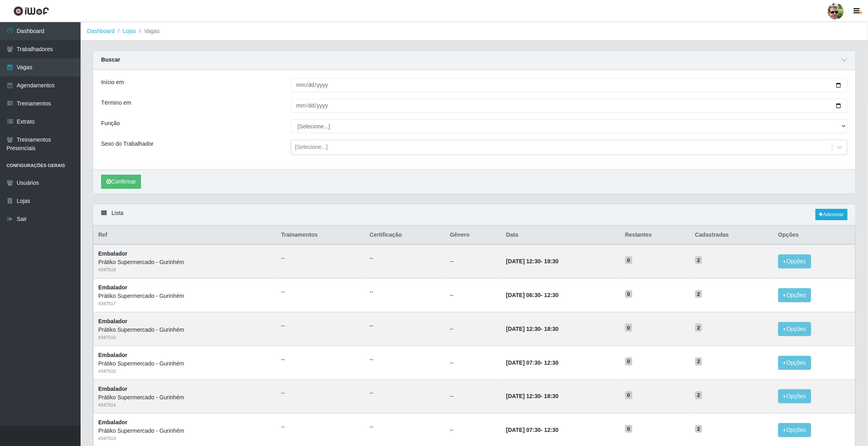 The width and height of the screenshot is (868, 446). Describe the element at coordinates (474, 32) in the screenshot. I see `nav: breadcrumb` at that location.